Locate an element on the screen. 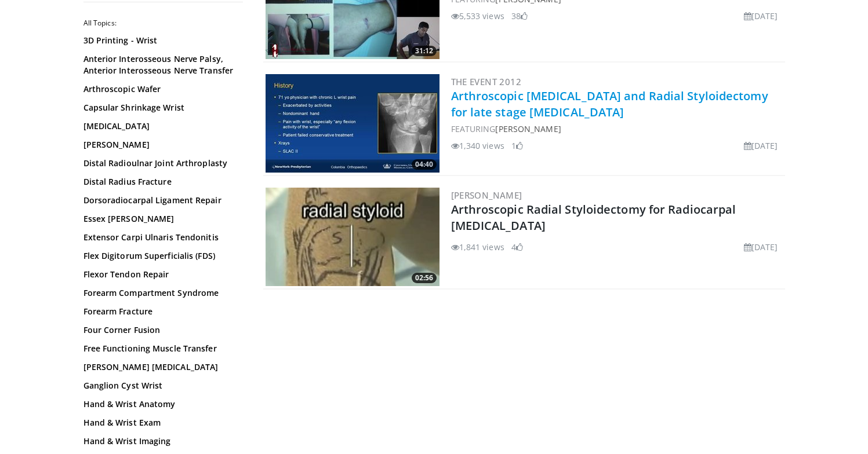  a: Hand & Wrist Imaging is located at coordinates (162, 441).